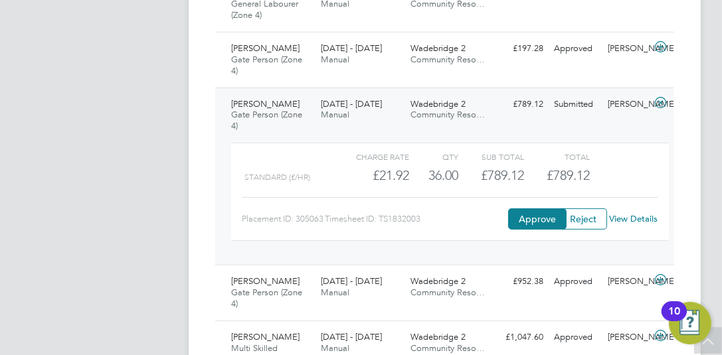 Image resolution: width=722 pixels, height=355 pixels. I want to click on div: QTY, so click(434, 157).